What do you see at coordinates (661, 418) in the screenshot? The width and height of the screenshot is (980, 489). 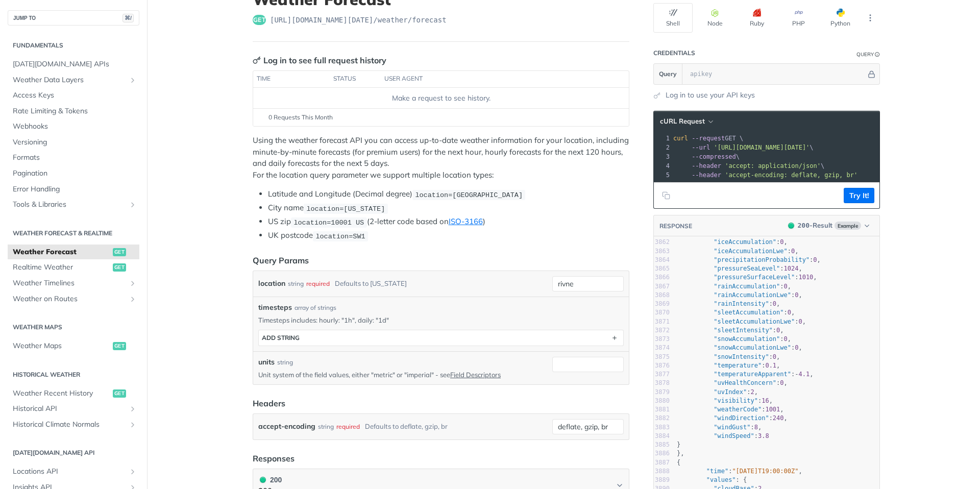 I see `div: 3882` at bounding box center [661, 418].